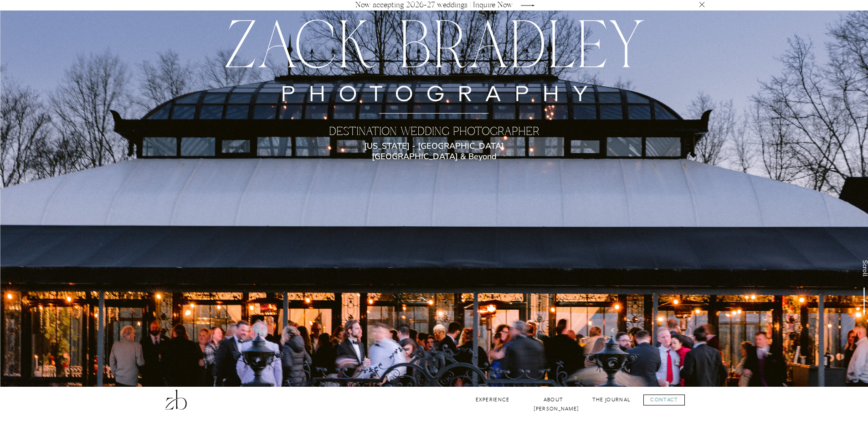 Image resolution: width=868 pixels, height=426 pixels. I want to click on a: Experience, so click(493, 399).